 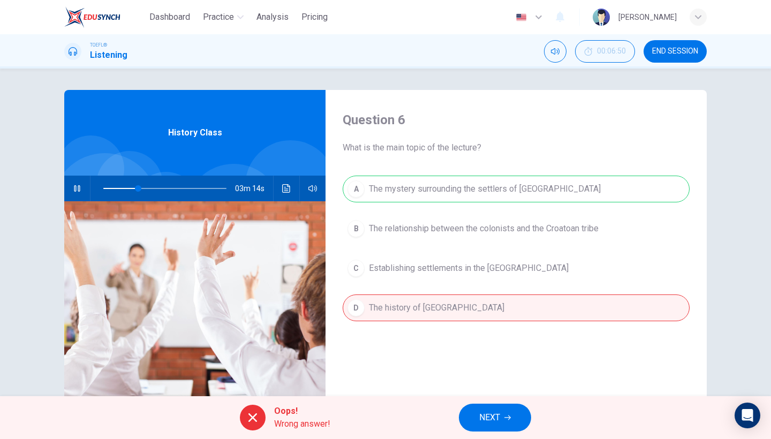 I want to click on span: END SESSION, so click(x=675, y=51).